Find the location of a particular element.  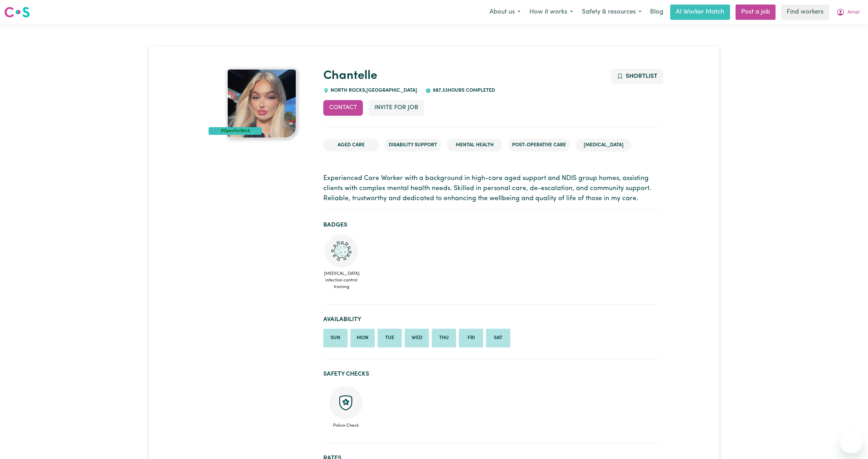

button: Contact is located at coordinates (343, 108).